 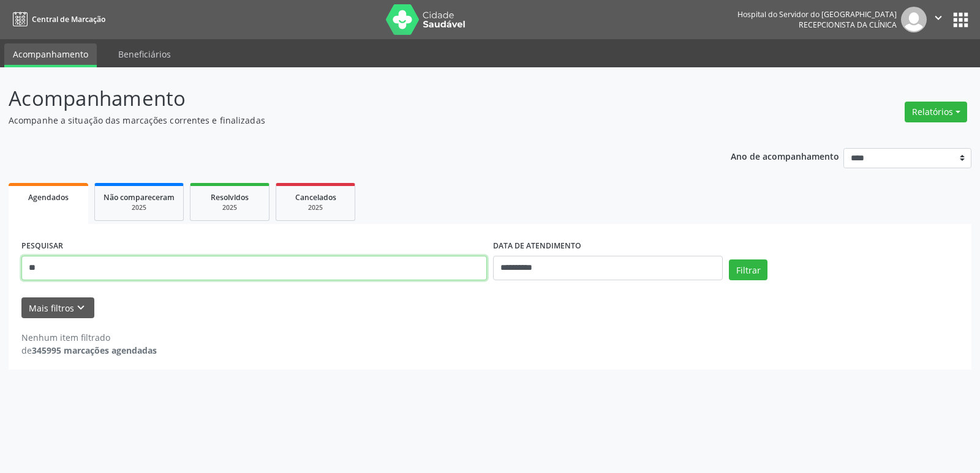 What do you see at coordinates (89, 350) in the screenshot?
I see `div: de` at bounding box center [89, 350].